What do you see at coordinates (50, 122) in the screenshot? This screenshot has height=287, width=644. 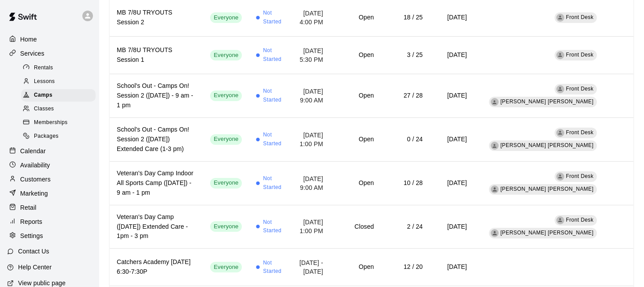 I see `span: Memberships` at bounding box center [50, 122].